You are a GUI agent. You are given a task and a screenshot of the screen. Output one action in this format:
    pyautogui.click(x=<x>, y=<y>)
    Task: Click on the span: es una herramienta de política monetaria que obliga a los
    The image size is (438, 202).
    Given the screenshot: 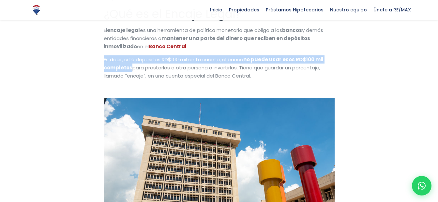 What is the action you would take?
    pyautogui.click(x=211, y=30)
    